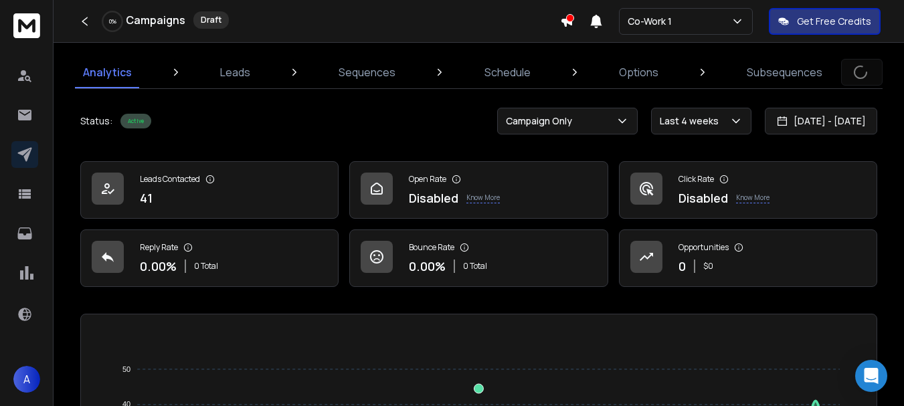 This screenshot has height=406, width=904. What do you see at coordinates (209, 258) in the screenshot?
I see `a: Reply Rate0.00%0 Total` at bounding box center [209, 258].